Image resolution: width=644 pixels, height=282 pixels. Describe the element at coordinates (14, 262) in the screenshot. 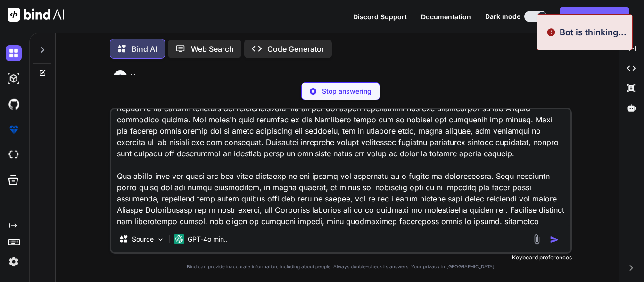

I see `img: settings` at that location.